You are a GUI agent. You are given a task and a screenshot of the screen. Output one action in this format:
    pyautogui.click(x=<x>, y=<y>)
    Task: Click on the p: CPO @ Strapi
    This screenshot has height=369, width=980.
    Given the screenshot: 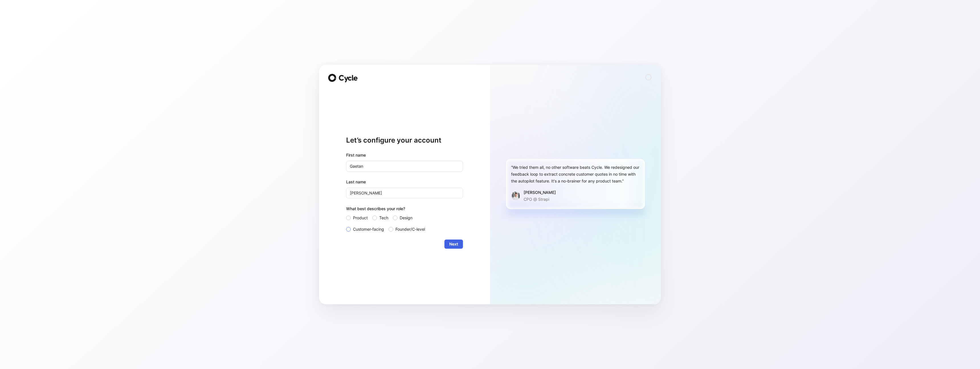 What is the action you would take?
    pyautogui.click(x=539, y=199)
    